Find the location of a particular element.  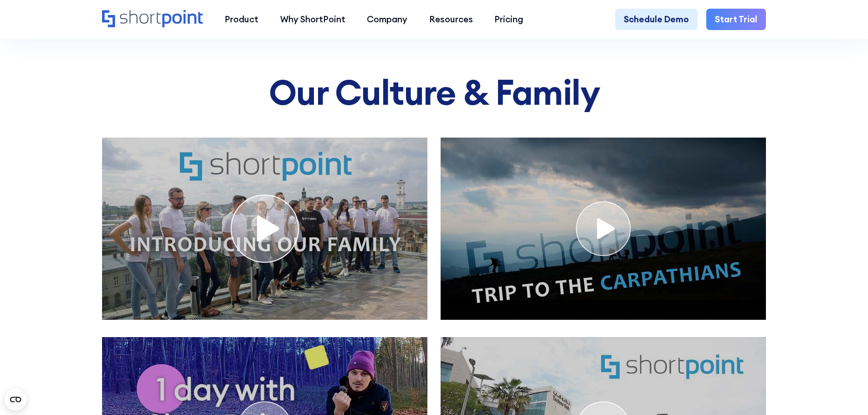

button: Open CMP widget is located at coordinates (16, 399).